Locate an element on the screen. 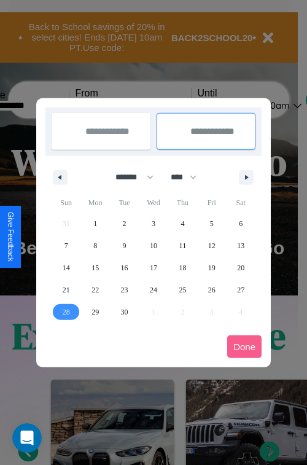 This screenshot has height=465, width=307. button: 17 is located at coordinates (153, 268).